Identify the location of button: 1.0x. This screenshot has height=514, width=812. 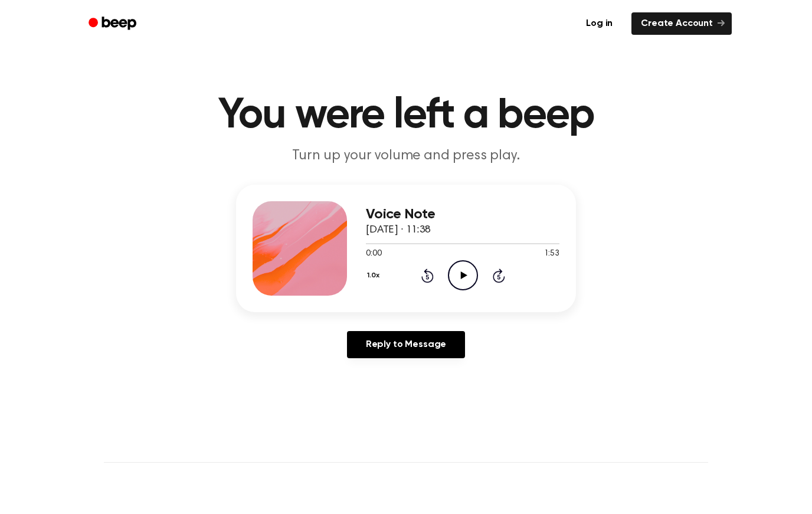
(375, 276).